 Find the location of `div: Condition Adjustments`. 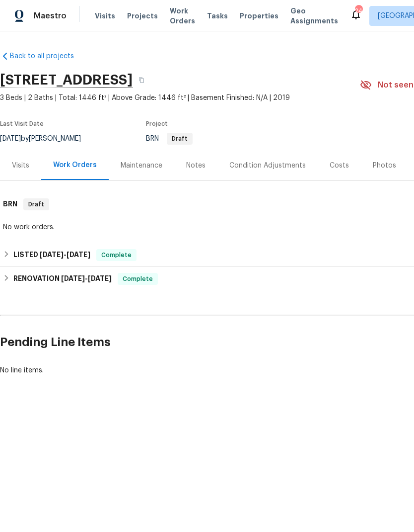

div: Condition Adjustments is located at coordinates (268, 165).